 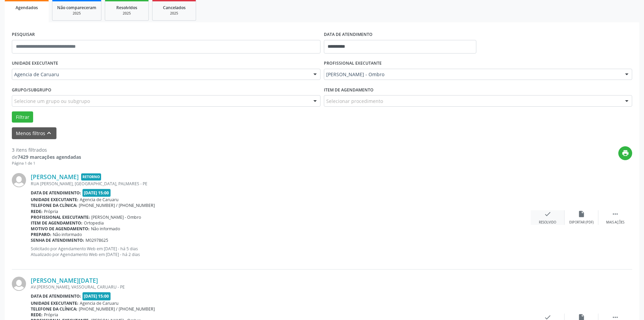 What do you see at coordinates (348, 34) in the screenshot?
I see `label: DATA DE ATENDIMENTO` at bounding box center [348, 34].